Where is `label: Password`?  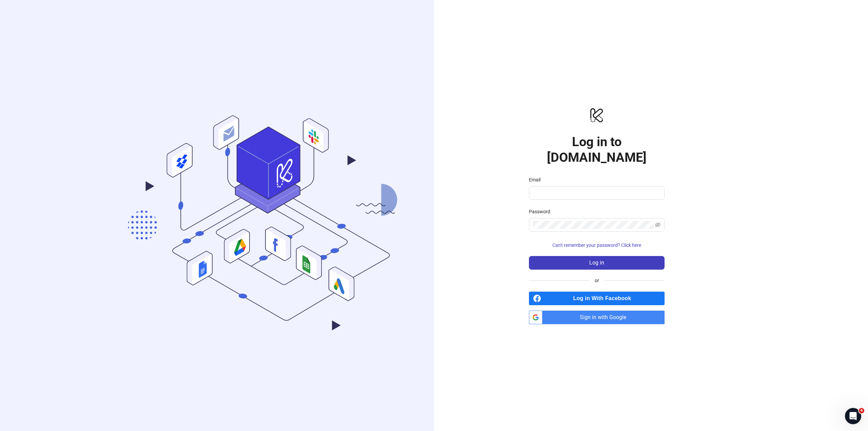
label: Password is located at coordinates (542, 212).